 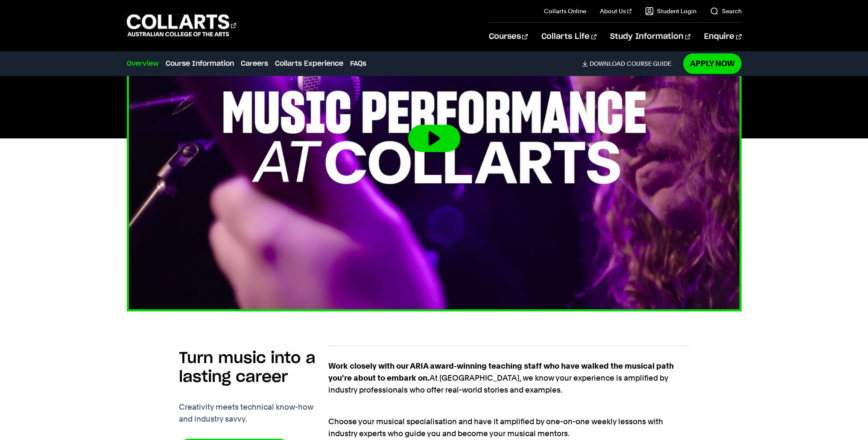 What do you see at coordinates (616, 11) in the screenshot?
I see `a: About Us` at bounding box center [616, 11].